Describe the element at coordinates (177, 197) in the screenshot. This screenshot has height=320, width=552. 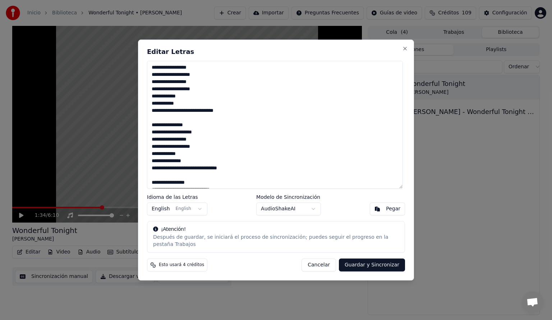
I see `label: Idioma de las Letras` at that location.